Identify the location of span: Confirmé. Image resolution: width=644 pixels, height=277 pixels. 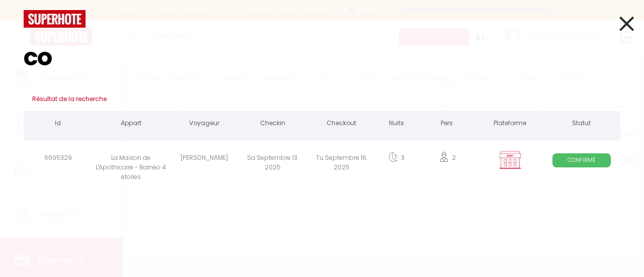
(581, 160).